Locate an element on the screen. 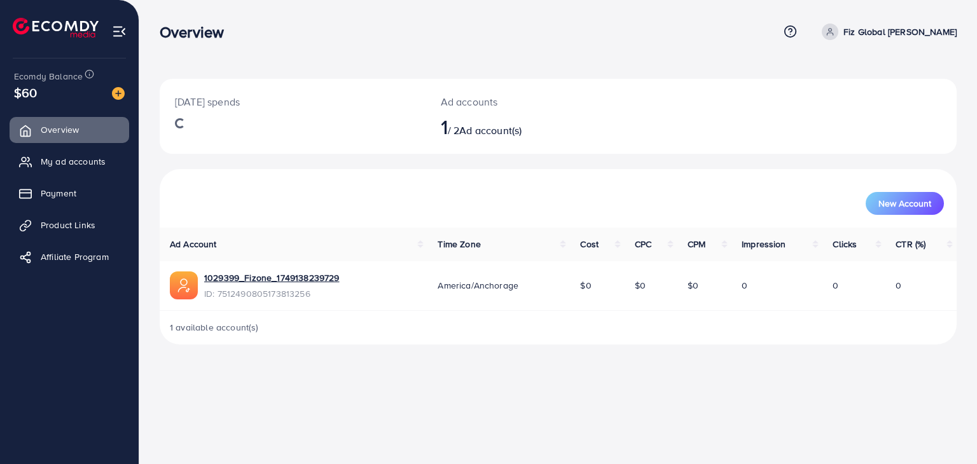 This screenshot has width=977, height=464. span: $60 is located at coordinates (25, 92).